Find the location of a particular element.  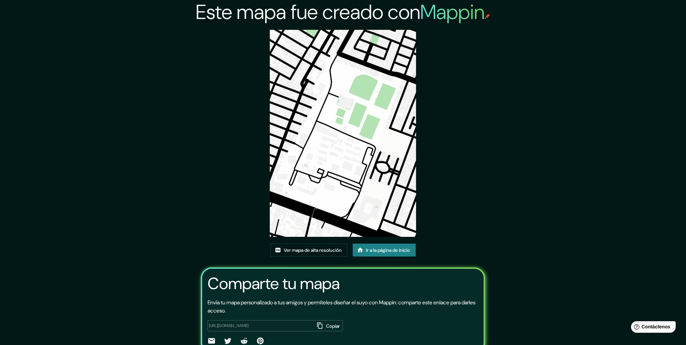

img: created-map is located at coordinates (343, 133).